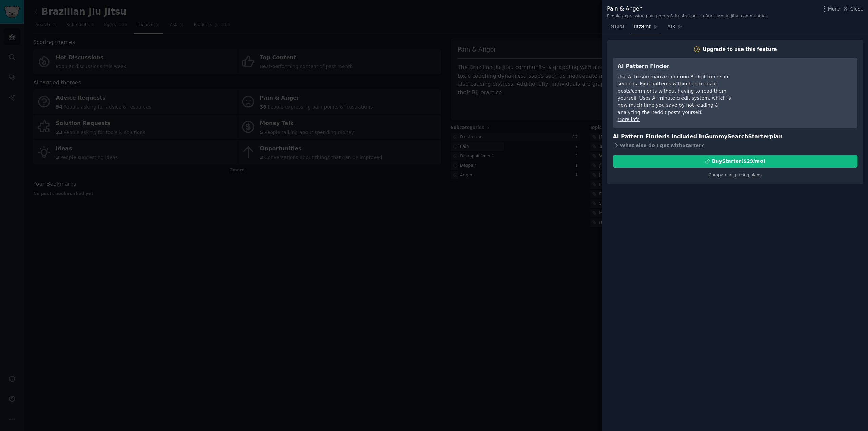 The image size is (868, 431). I want to click on div: Pain & Anger, so click(687, 9).